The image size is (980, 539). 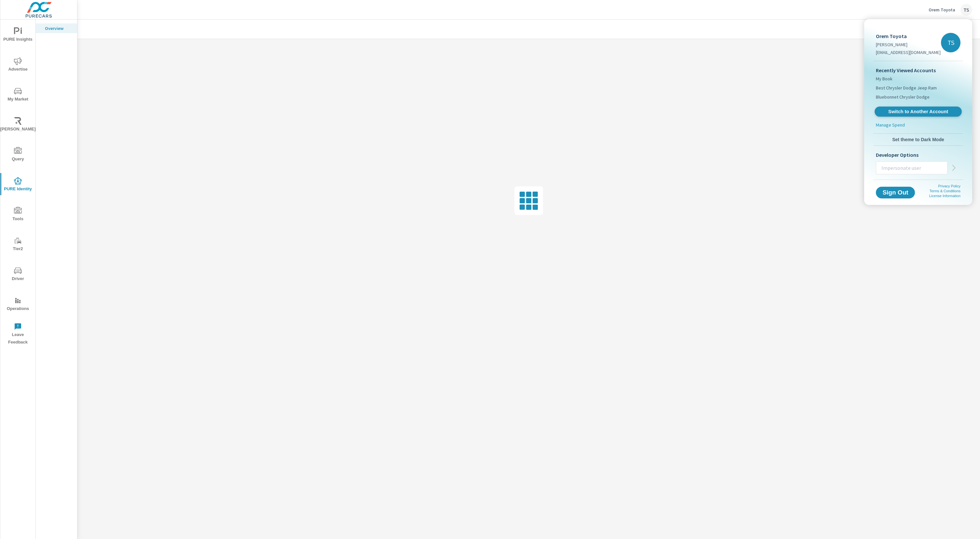 I want to click on p: Recently Viewed Accounts, so click(x=919, y=70).